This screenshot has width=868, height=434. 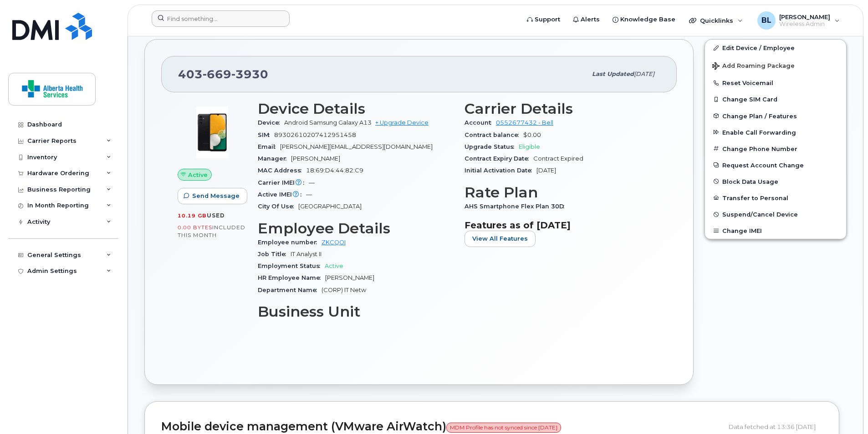 I want to click on span: Email, so click(x=269, y=146).